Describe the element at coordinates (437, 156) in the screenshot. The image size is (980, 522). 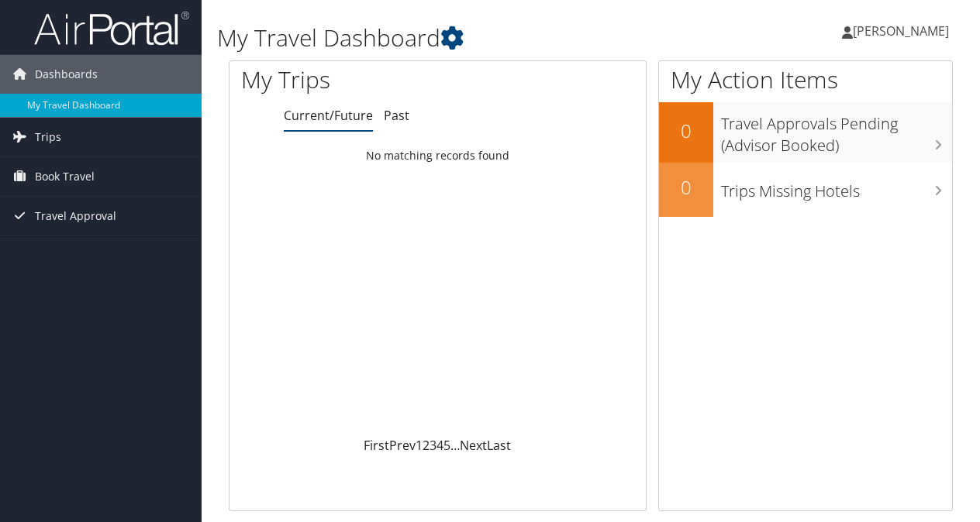
I see `td: No matching records found` at that location.